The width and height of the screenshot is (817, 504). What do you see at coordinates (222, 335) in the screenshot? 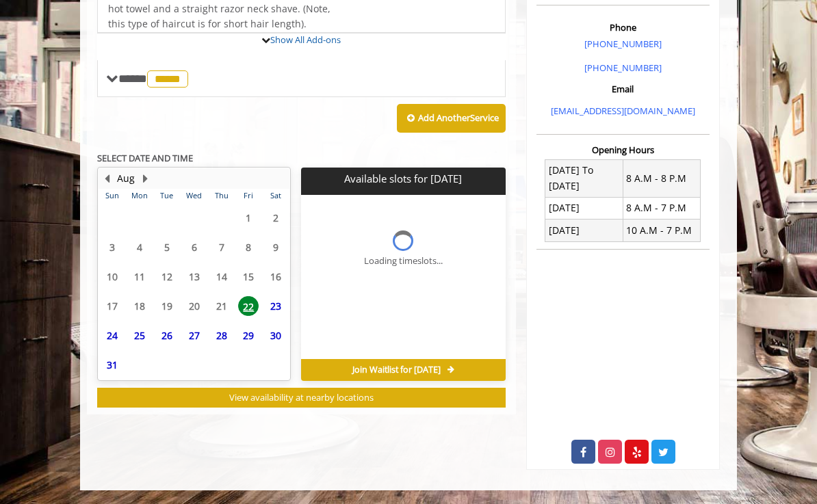
I see `span: 28` at bounding box center [222, 335].